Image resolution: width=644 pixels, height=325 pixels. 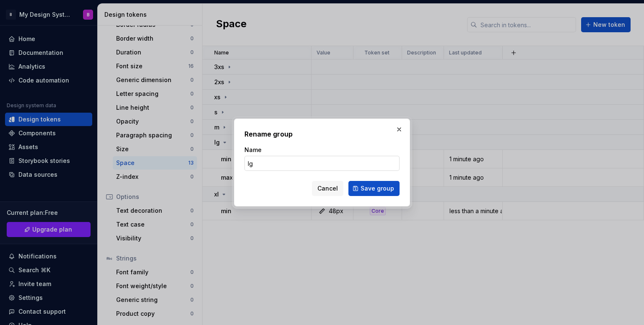 I want to click on span: Save group, so click(x=377, y=189).